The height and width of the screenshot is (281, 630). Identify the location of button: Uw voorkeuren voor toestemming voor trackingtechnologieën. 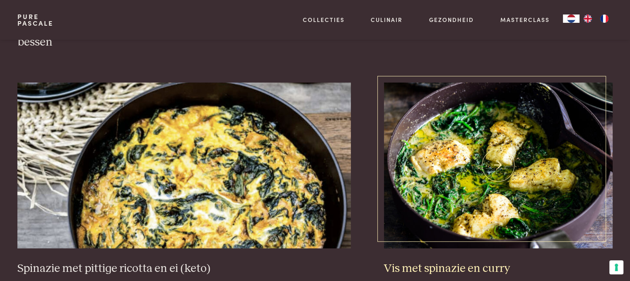
(617, 267).